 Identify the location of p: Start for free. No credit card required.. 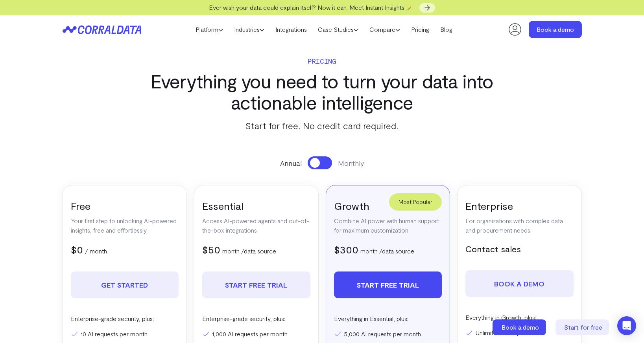
(322, 126).